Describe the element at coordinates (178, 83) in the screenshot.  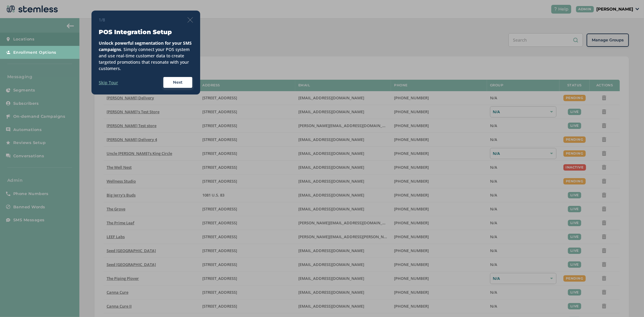
I see `span: Next` at that location.